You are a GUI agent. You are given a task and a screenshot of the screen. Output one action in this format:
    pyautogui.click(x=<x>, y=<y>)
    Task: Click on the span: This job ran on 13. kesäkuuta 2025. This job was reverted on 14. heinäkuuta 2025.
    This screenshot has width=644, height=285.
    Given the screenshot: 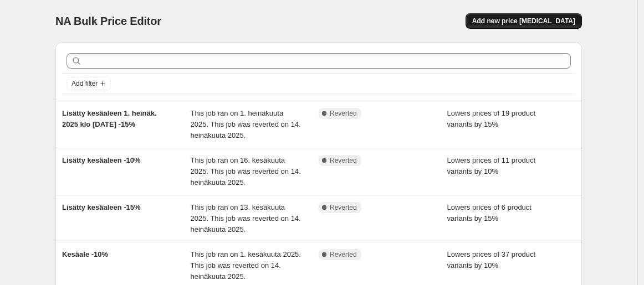 What is the action you would take?
    pyautogui.click(x=246, y=218)
    